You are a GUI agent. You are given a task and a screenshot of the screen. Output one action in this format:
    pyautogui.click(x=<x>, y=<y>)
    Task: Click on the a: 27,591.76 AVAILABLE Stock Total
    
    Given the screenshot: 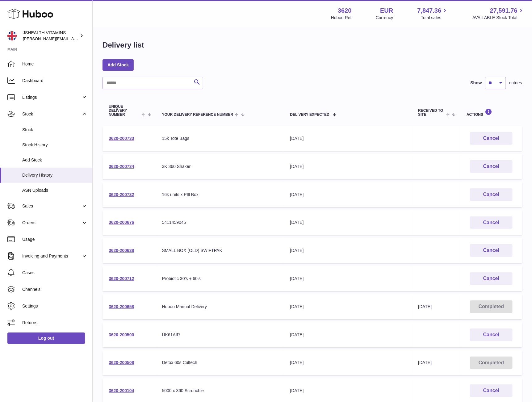 What is the action you would take?
    pyautogui.click(x=499, y=14)
    